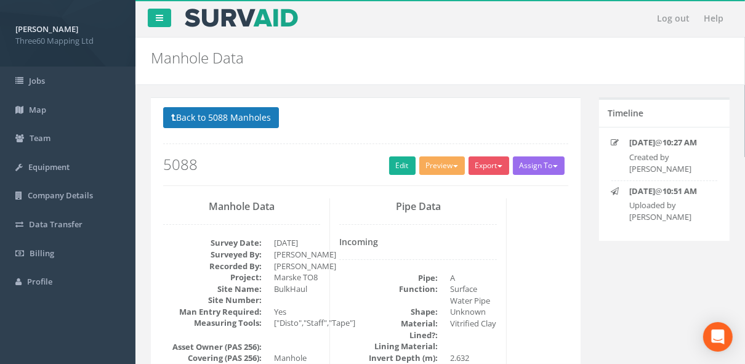  What do you see at coordinates (388, 278) in the screenshot?
I see `dt: Pipe:` at bounding box center [388, 278].